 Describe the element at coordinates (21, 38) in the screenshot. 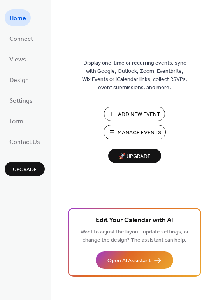

I see `a: Connect` at that location.